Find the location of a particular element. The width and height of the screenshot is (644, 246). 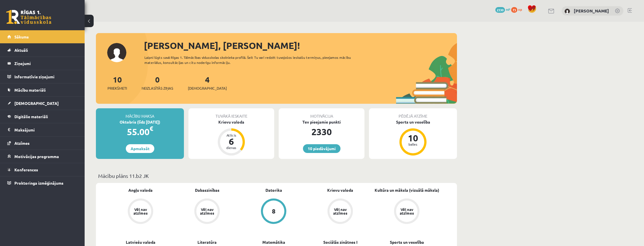

a: Proktoringa izmēģinājums is located at coordinates (42, 183).